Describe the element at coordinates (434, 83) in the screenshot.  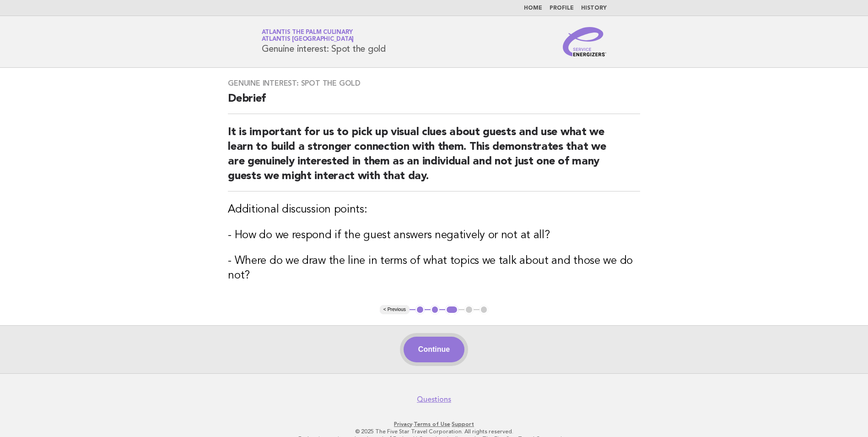
I see `h3: Genuine interest: Spot the gold` at that location.